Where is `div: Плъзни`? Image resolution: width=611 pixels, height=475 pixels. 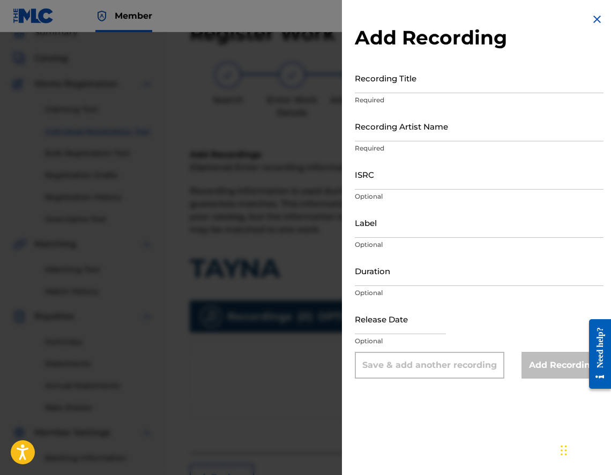 div: Плъзни is located at coordinates (564, 451).